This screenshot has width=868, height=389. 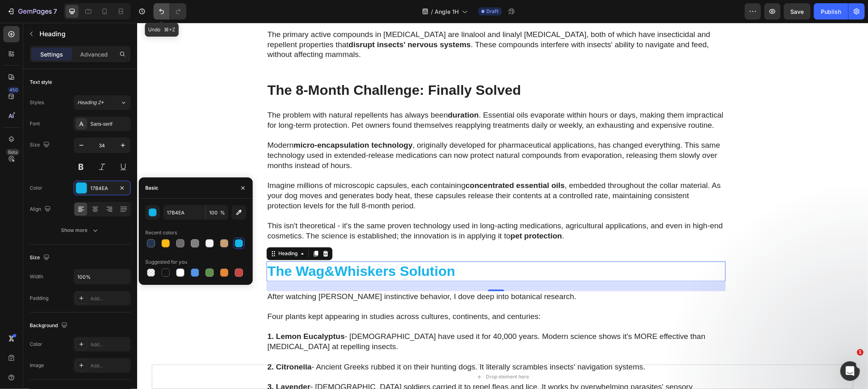 I want to click on p: The 8-Month Challenge: Finally Solved, so click(x=359, y=68).